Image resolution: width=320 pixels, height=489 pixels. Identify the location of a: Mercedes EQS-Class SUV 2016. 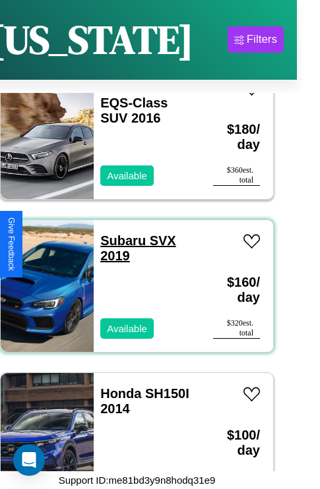
(134, 103).